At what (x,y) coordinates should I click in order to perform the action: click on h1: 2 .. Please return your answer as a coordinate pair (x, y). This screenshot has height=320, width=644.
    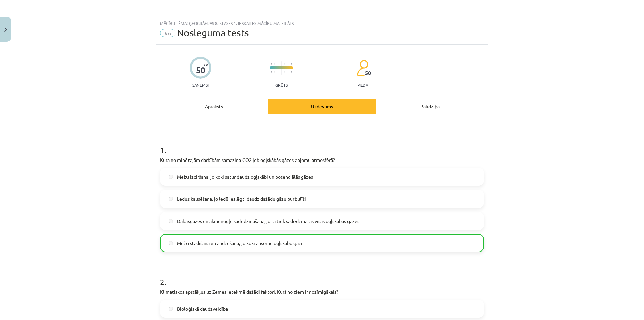
    Looking at the image, I should click on (322, 276).